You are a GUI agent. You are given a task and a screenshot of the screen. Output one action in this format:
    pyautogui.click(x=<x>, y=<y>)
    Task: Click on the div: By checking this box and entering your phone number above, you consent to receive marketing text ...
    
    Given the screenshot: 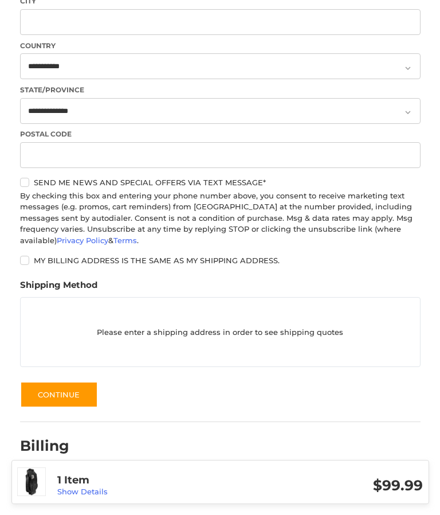 What is the action you would take?
    pyautogui.click(x=220, y=218)
    